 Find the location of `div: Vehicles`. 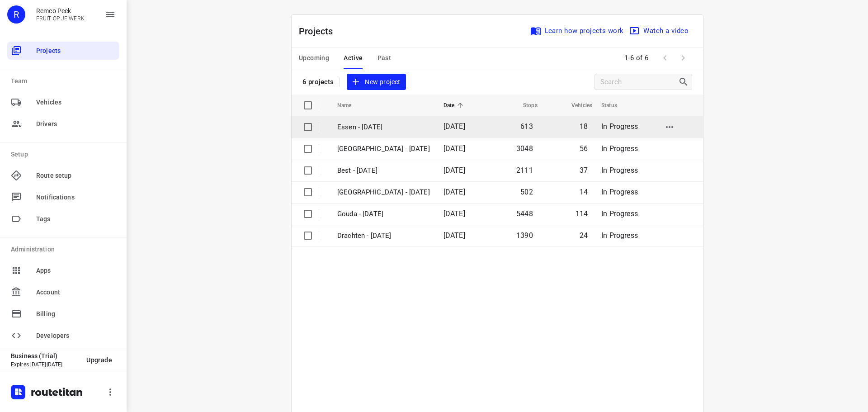

div: Vehicles is located at coordinates (63, 102).